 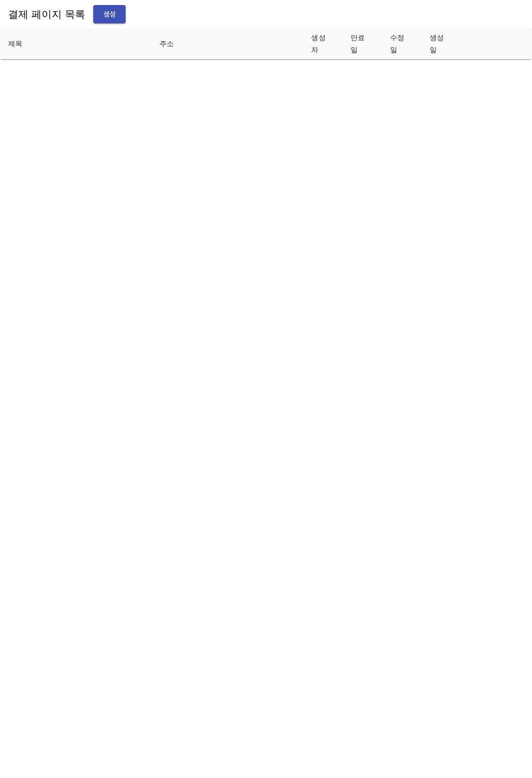 What do you see at coordinates (110, 15) in the screenshot?
I see `span: 생성` at bounding box center [110, 15].